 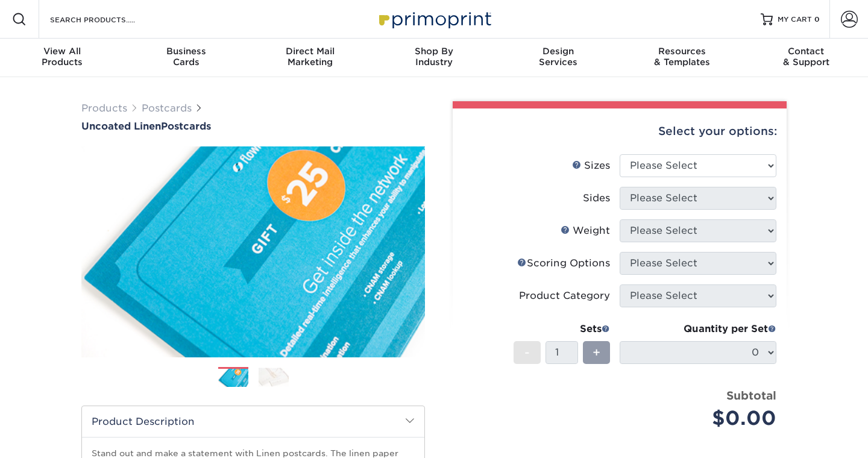 What do you see at coordinates (561, 329) in the screenshot?
I see `div: Sets` at bounding box center [561, 329].